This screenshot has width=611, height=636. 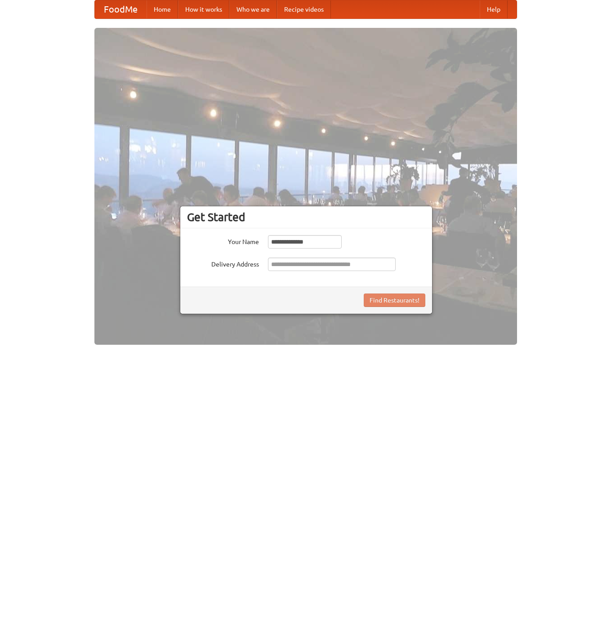 I want to click on a: Home, so click(x=162, y=9).